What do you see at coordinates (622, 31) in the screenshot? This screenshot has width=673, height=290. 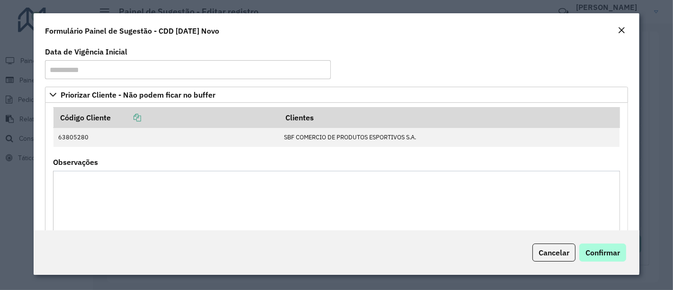 I see `button: Close` at bounding box center [622, 31].